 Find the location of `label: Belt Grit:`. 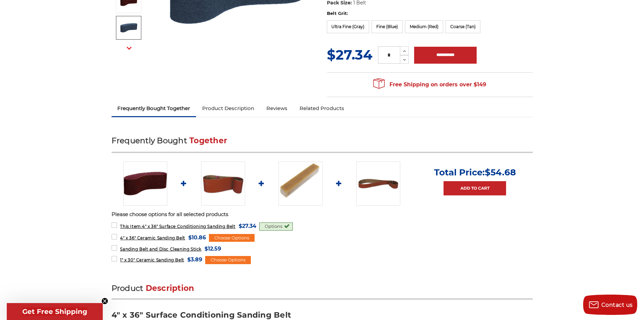

label: Belt Grit: is located at coordinates (430, 14).